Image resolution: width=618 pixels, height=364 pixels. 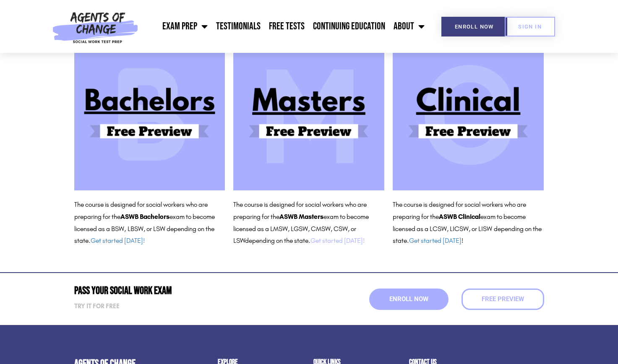 I want to click on a: About, so click(x=409, y=26).